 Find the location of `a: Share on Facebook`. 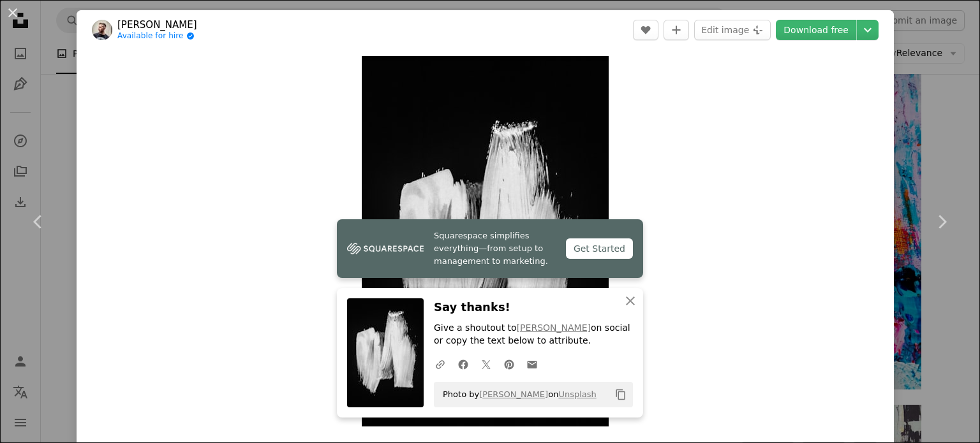

a: Share on Facebook is located at coordinates (463, 365).